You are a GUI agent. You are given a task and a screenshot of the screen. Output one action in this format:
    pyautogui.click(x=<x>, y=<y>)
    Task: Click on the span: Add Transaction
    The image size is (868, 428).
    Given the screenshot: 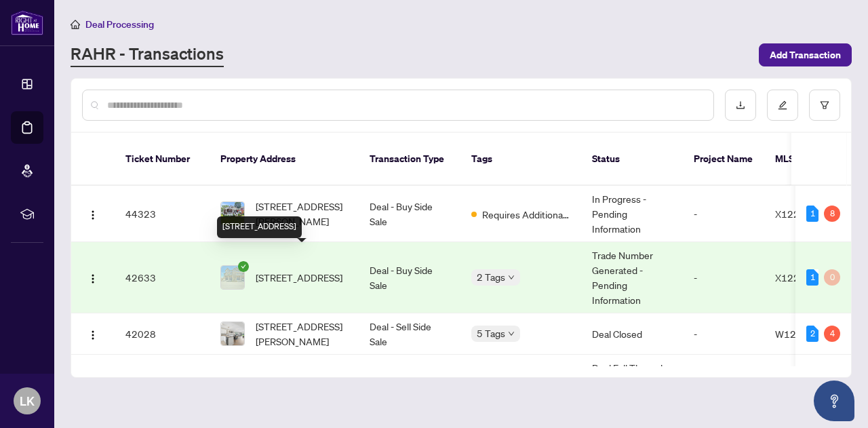 What is the action you would take?
    pyautogui.click(x=805, y=55)
    